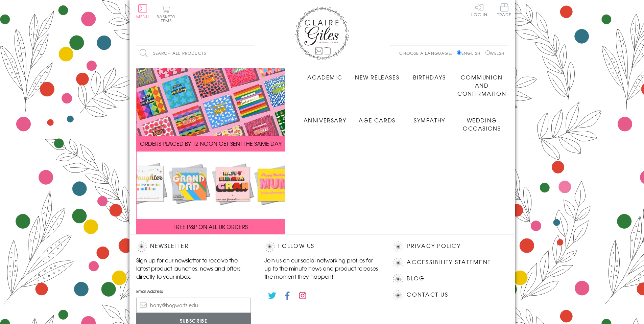 The image size is (644, 324). What do you see at coordinates (482, 85) in the screenshot?
I see `span: Communion and Confirmation` at bounding box center [482, 85].